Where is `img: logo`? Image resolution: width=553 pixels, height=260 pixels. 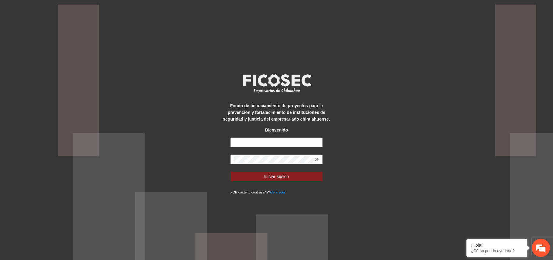 img: logo is located at coordinates (277, 84).